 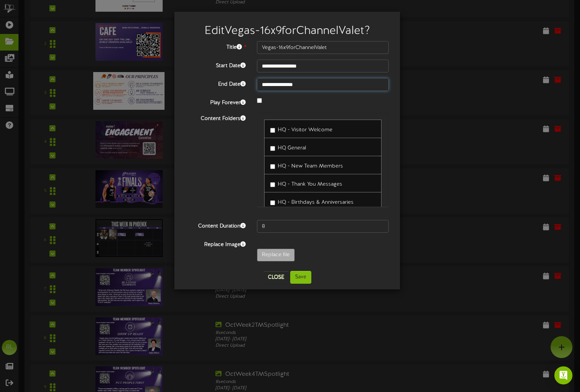 I want to click on button: Close, so click(x=276, y=277).